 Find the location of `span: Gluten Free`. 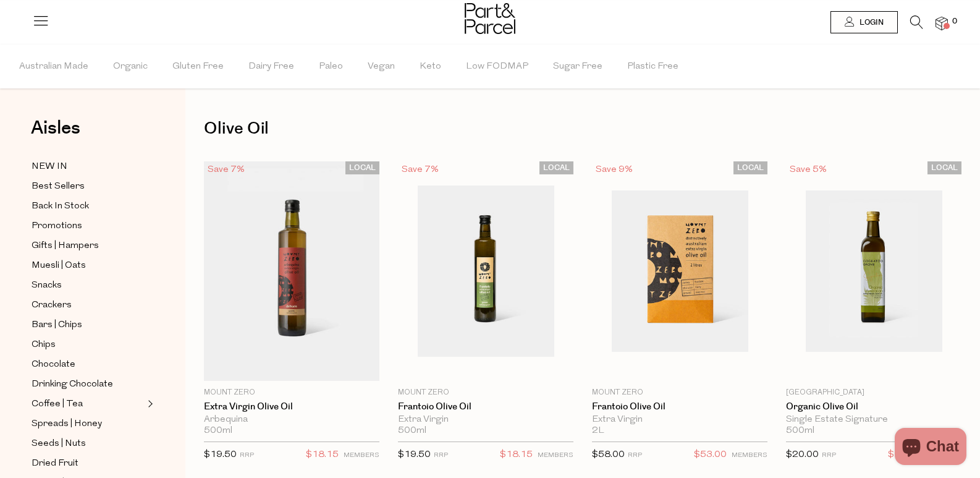

span: Gluten Free is located at coordinates (198, 66).